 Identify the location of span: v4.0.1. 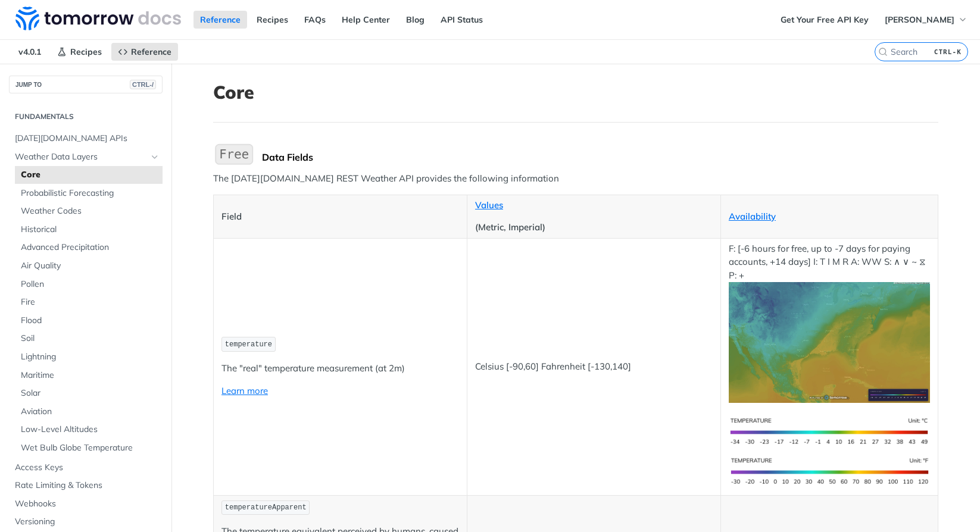
(29, 51).